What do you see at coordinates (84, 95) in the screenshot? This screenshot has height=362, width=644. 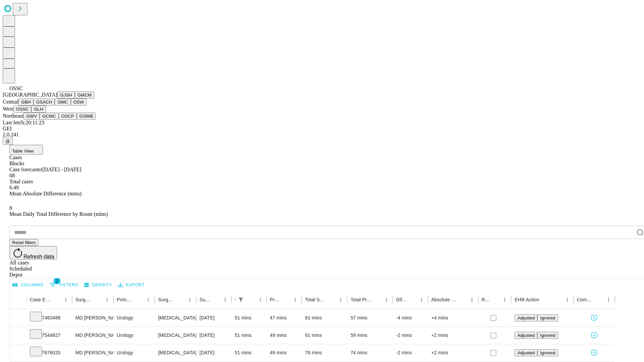 I see `button: GMCM` at bounding box center [84, 95].